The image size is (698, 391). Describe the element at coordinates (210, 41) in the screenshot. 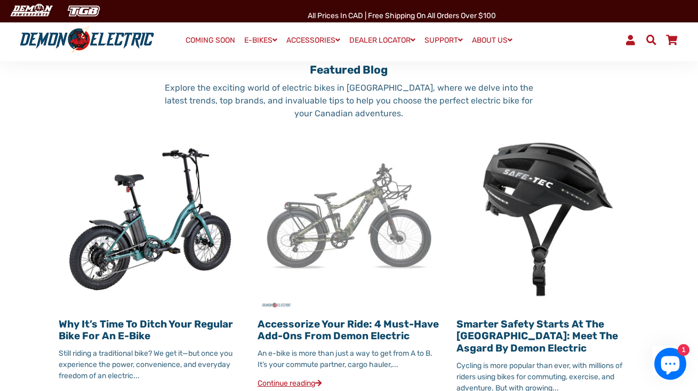

I see `a: COMING SOON` at that location.